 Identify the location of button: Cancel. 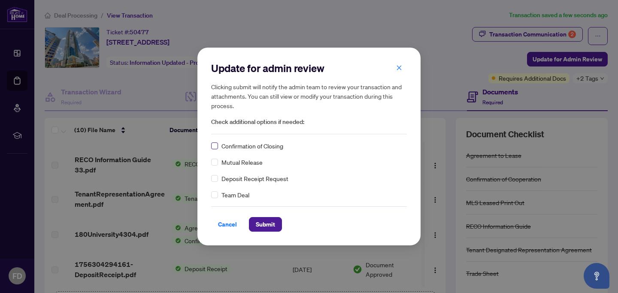
(228, 225).